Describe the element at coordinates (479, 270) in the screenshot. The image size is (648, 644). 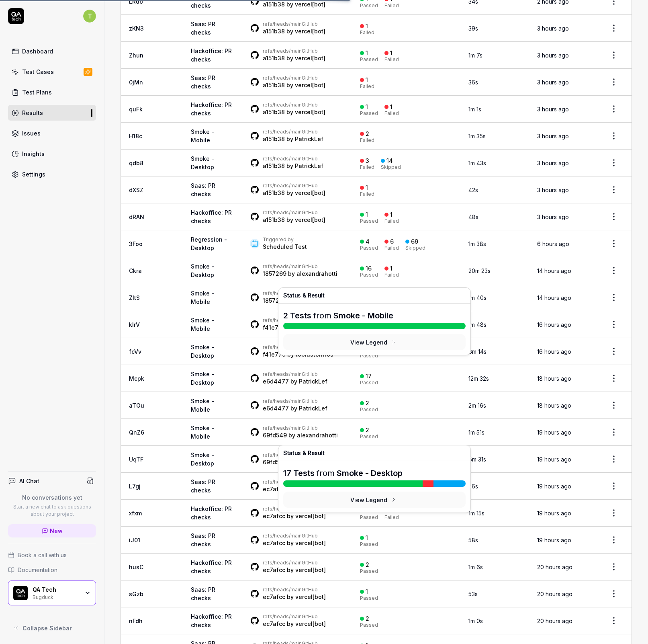
I see `time: 20m 23s` at that location.